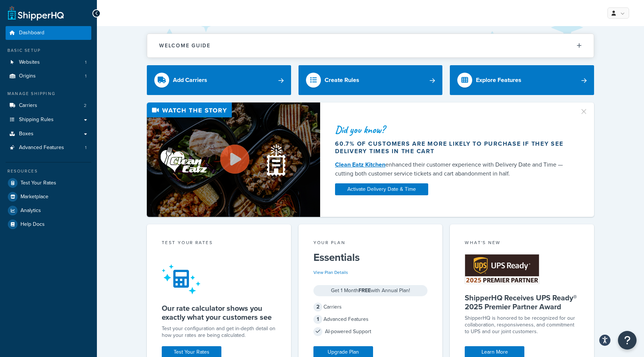 This screenshot has width=644, height=357. Describe the element at coordinates (330, 273) in the screenshot. I see `a: View Plan Details` at that location.